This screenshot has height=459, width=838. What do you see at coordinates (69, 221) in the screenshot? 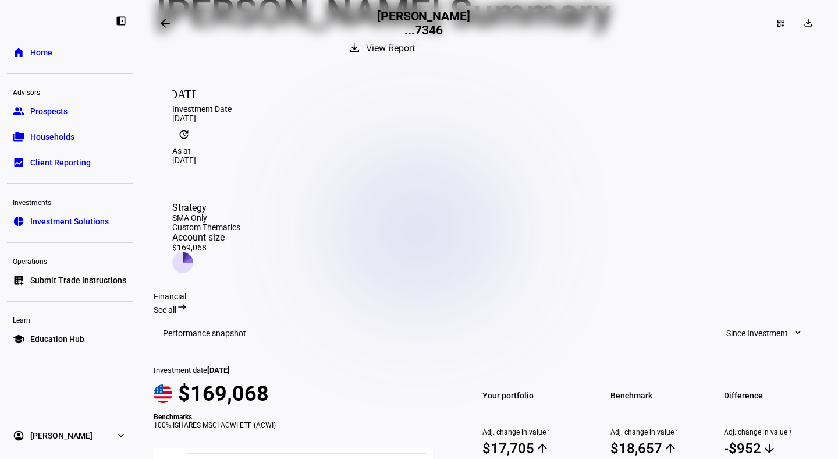
I see `span: Investment Solutions` at bounding box center [69, 221].